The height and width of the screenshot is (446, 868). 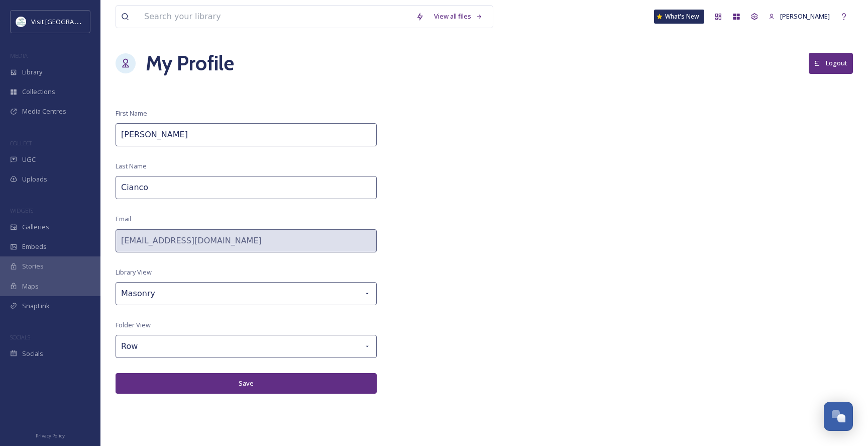 I want to click on div: Row, so click(x=246, y=346).